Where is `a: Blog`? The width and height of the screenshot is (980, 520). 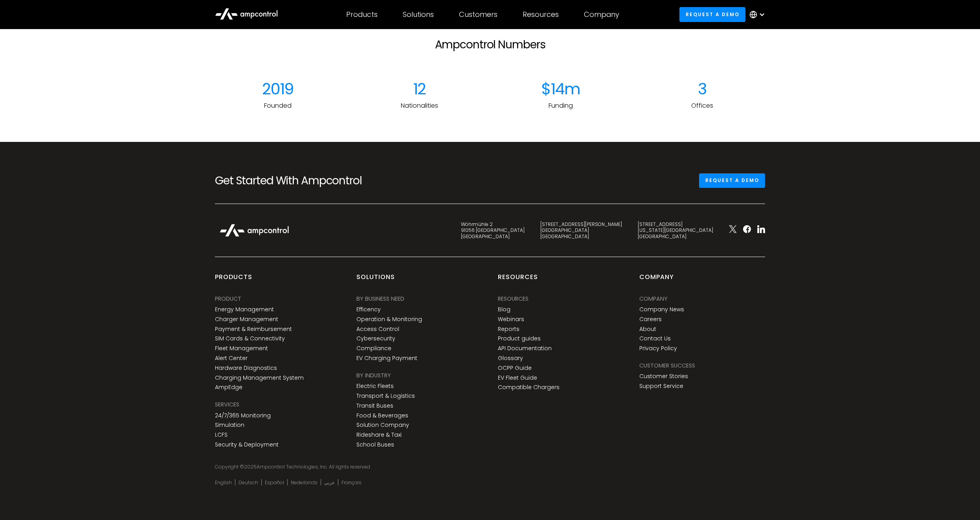
a: Blog is located at coordinates (504, 309).